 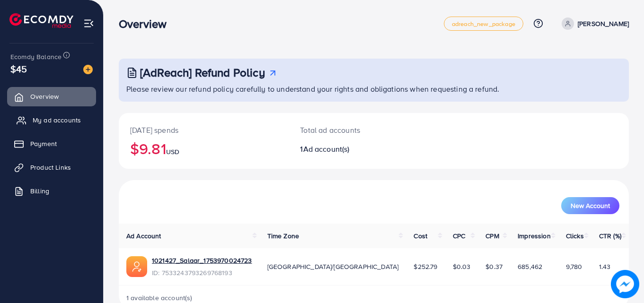 What do you see at coordinates (41, 20) in the screenshot?
I see `img: logo` at bounding box center [41, 20].